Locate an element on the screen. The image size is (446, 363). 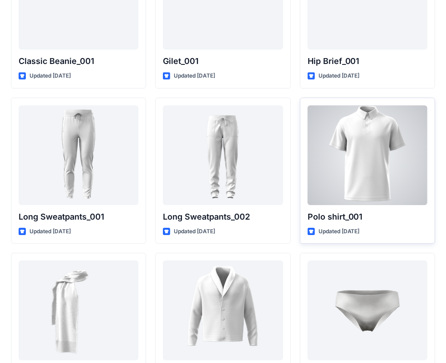
p: Classic Beanie_001 is located at coordinates (78, 61).